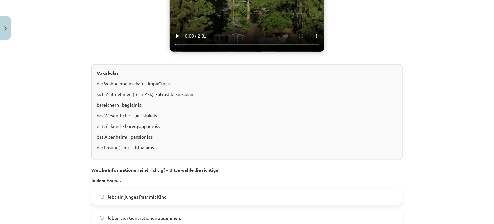 The width and height of the screenshot is (494, 224). What do you see at coordinates (106, 180) in the screenshot?
I see `strong: In dem Haus…` at bounding box center [106, 180].